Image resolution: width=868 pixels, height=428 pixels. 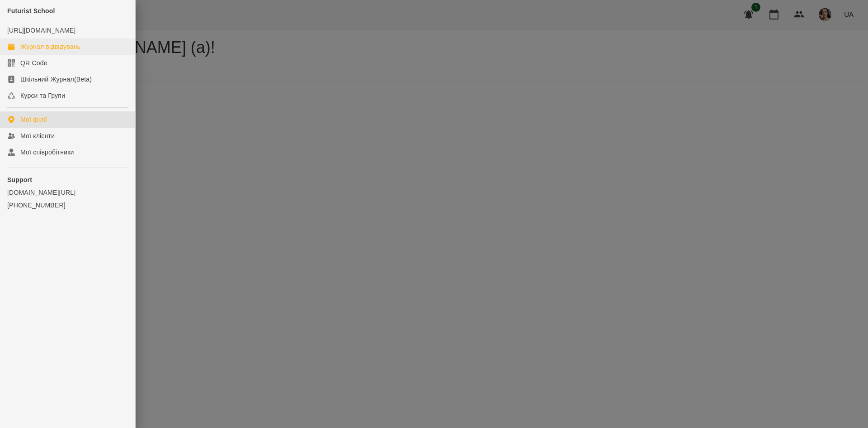 I want to click on div: Мої співробітники, so click(x=47, y=152).